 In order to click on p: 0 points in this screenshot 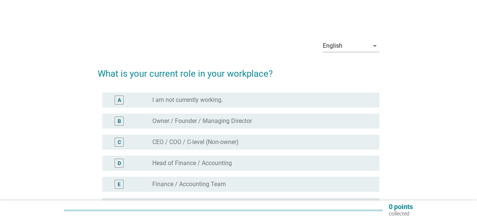, I will do `click(401, 207)`.